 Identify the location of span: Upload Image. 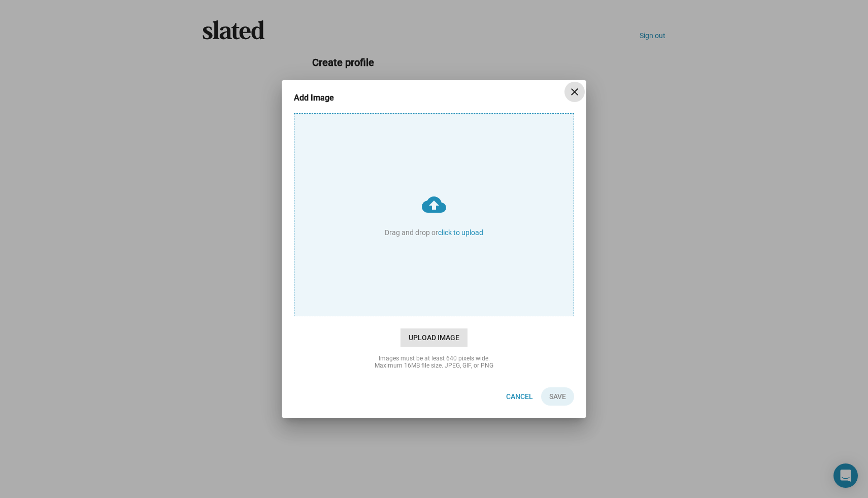
(434, 338).